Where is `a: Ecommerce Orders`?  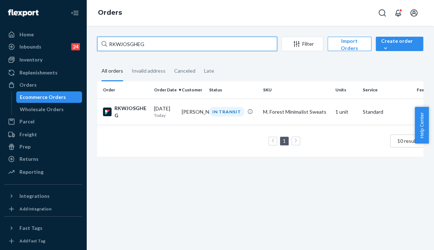 a: Ecommerce Orders is located at coordinates (49, 97).